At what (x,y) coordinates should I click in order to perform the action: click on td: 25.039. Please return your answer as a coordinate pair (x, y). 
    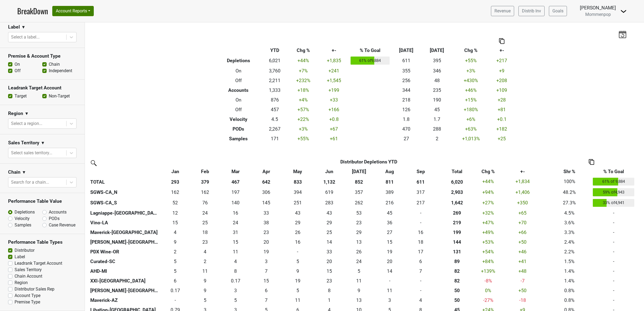
    Looking at the image, I should click on (205, 223).